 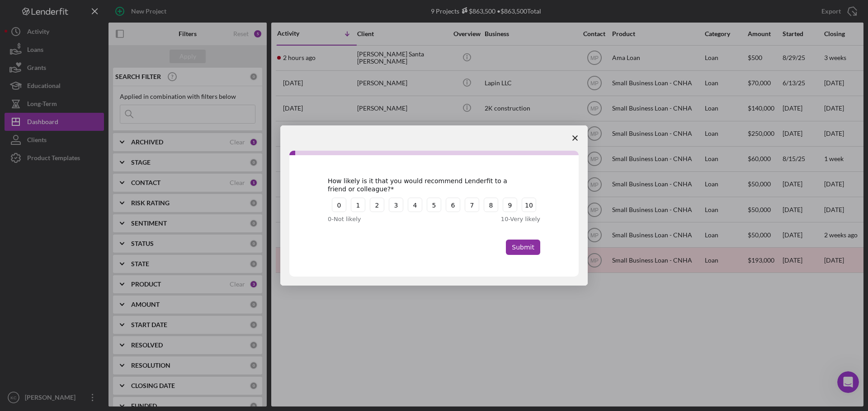 What do you see at coordinates (434, 205) in the screenshot?
I see `button: 5` at bounding box center [434, 205].